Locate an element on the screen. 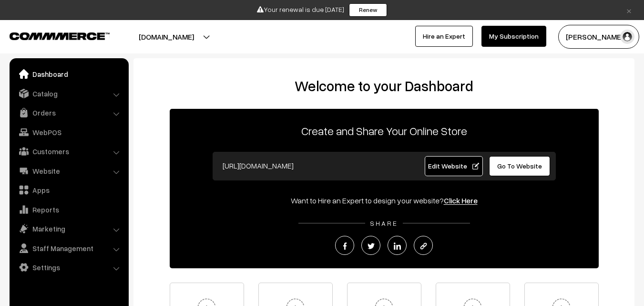 Image resolution: width=644 pixels, height=306 pixels. a: Apps is located at coordinates (69, 190).